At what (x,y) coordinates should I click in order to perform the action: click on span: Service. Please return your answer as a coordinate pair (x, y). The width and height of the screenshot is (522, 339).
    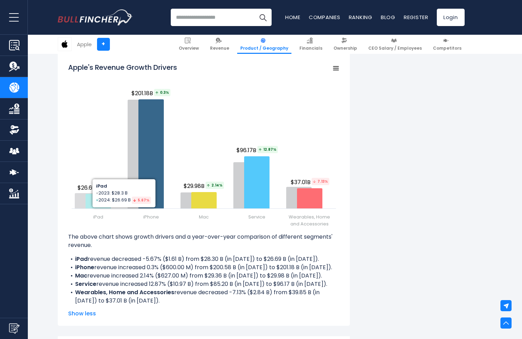
    Looking at the image, I should click on (257, 217).